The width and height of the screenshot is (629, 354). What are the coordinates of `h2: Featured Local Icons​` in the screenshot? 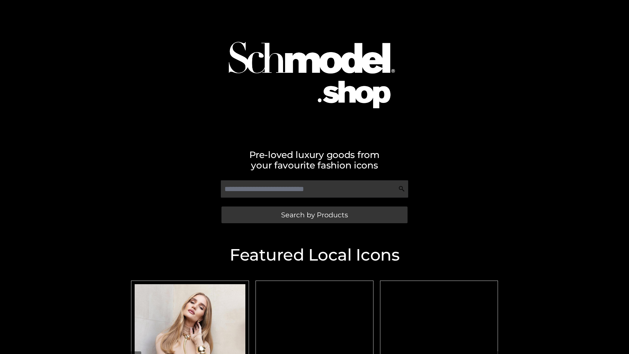 It's located at (315, 255).